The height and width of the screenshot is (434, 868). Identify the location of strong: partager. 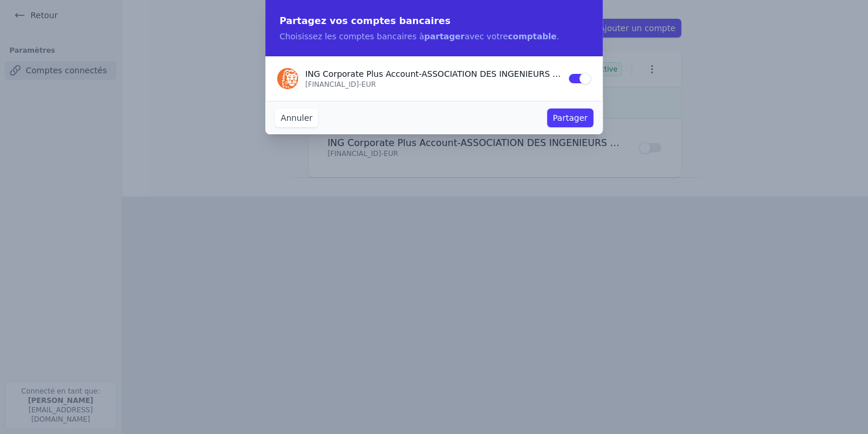
(444, 36).